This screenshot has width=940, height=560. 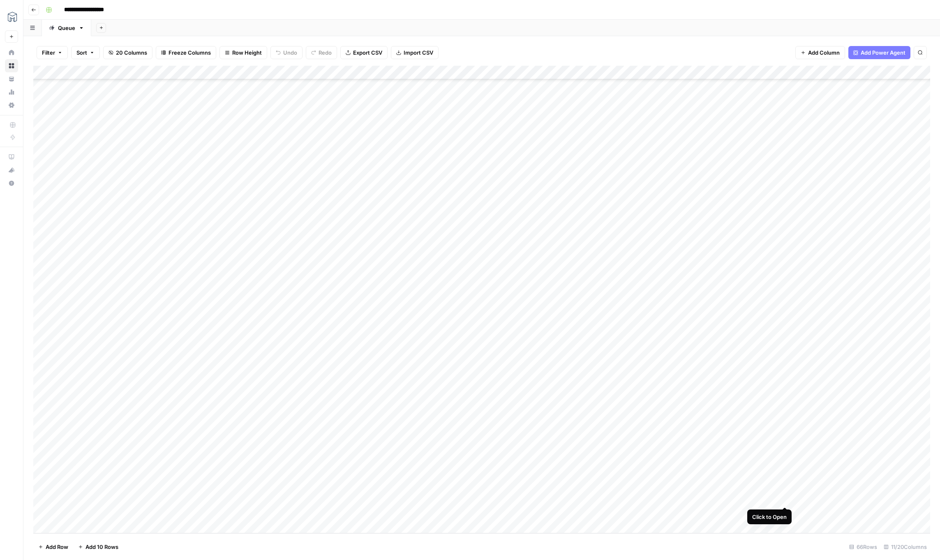 I want to click on button: Export CSV, so click(x=364, y=53).